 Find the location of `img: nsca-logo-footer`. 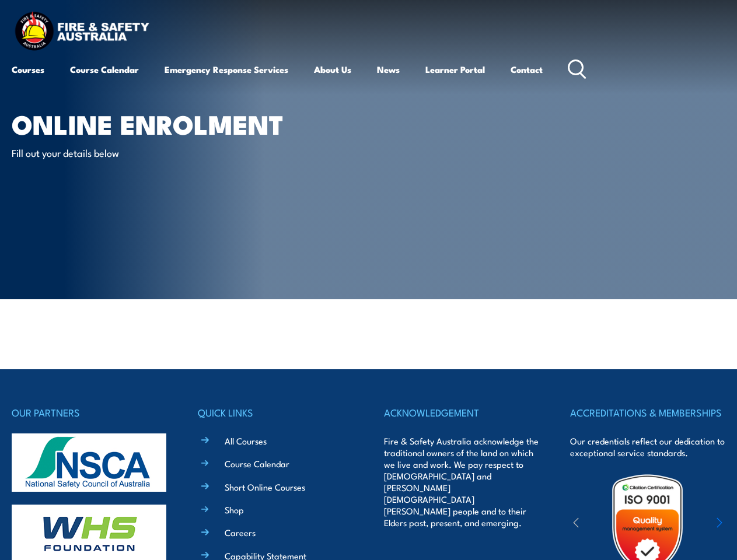

img: nsca-logo-footer is located at coordinates (89, 463).